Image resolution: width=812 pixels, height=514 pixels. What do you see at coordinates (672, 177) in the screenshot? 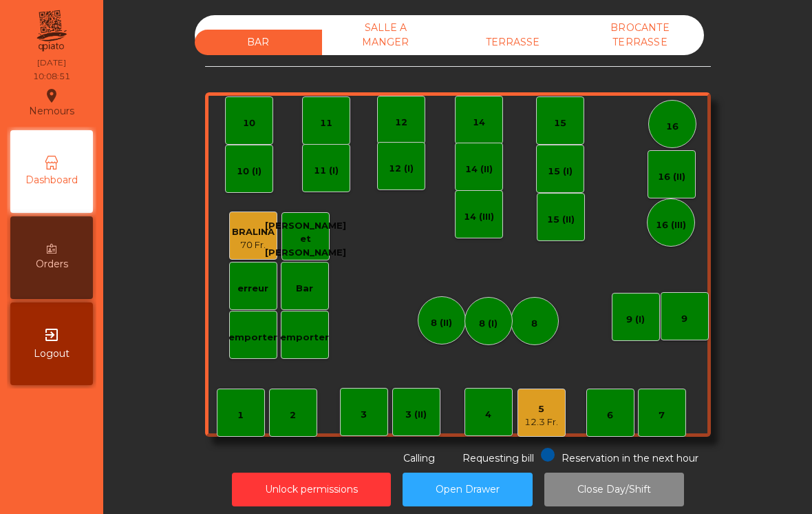
I see `div: 16 (II)` at bounding box center [672, 177].